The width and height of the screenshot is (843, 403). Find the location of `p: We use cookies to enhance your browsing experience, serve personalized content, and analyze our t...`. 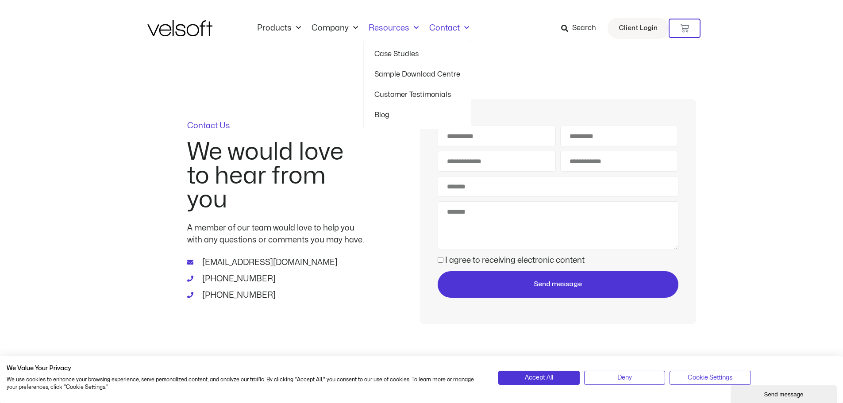

p: We use cookies to enhance your browsing experience, serve personalized content, and analyze our t... is located at coordinates (246, 384).